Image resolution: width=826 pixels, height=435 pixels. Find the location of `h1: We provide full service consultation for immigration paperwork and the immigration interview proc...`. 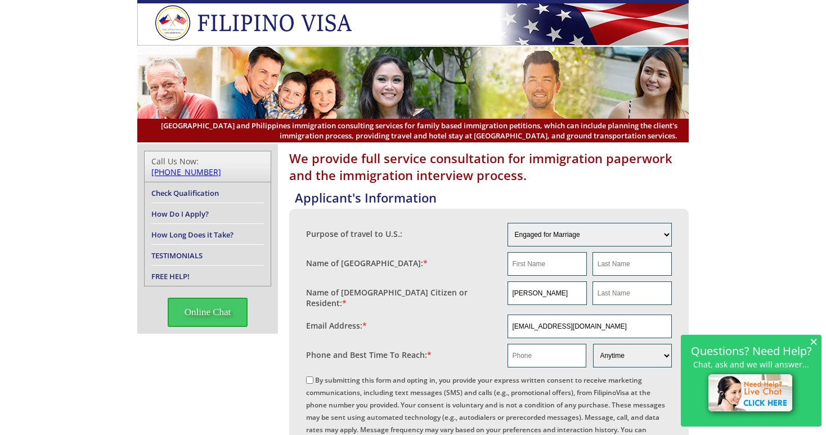

h1: We provide full service consultation for immigration paperwork and the immigration interview proc... is located at coordinates (489, 166).